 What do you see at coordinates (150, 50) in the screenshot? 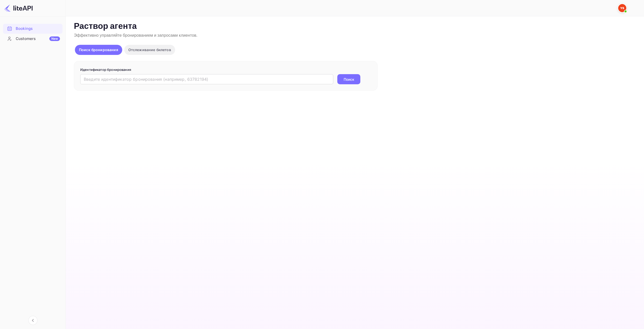
I see `ya-tr-span: Отслеживание билетов` at bounding box center [150, 50].